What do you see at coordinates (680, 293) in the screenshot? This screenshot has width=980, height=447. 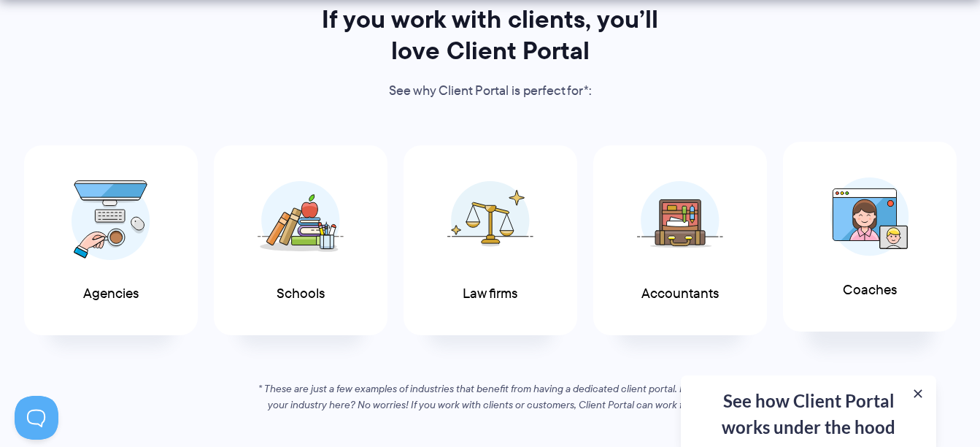 I see `span: Accountants` at bounding box center [680, 293].